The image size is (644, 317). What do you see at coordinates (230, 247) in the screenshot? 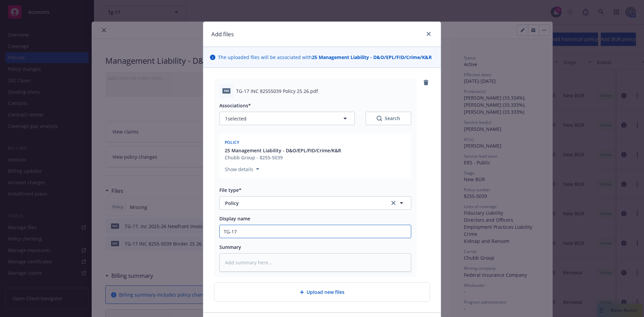
I see `span: Summary` at bounding box center [230, 247].